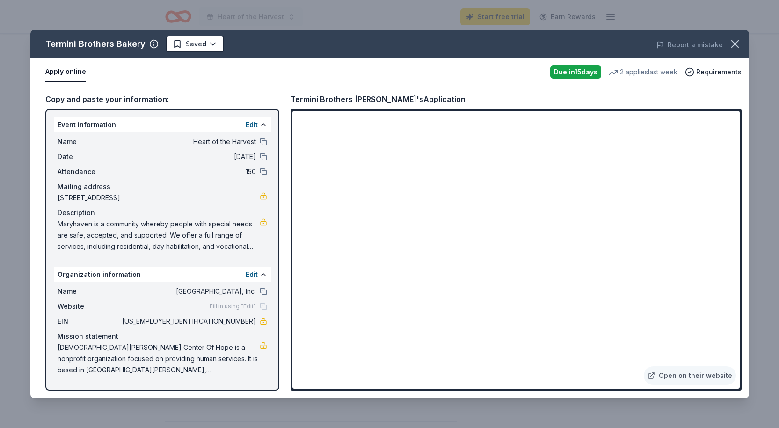 This screenshot has width=779, height=428. Describe the element at coordinates (188, 142) in the screenshot. I see `span: Heart of the Harvest` at that location.